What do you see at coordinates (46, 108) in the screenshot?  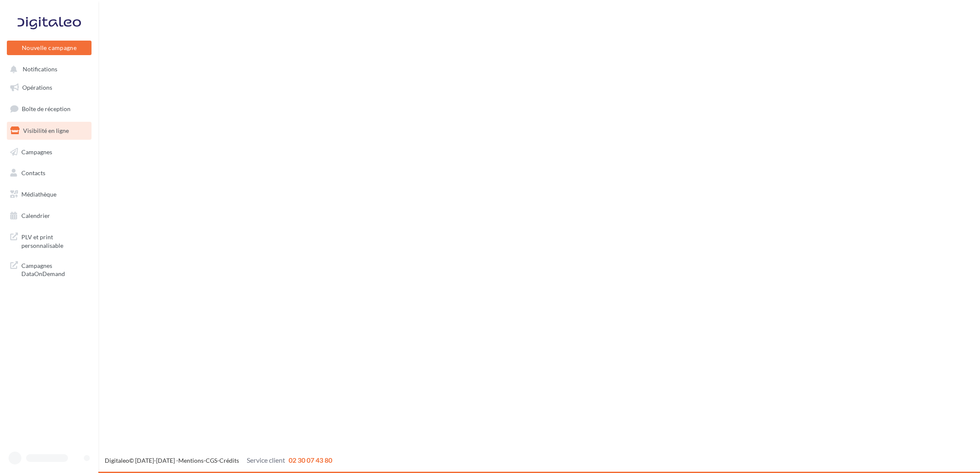 I see `span: Boîte de réception` at bounding box center [46, 108].